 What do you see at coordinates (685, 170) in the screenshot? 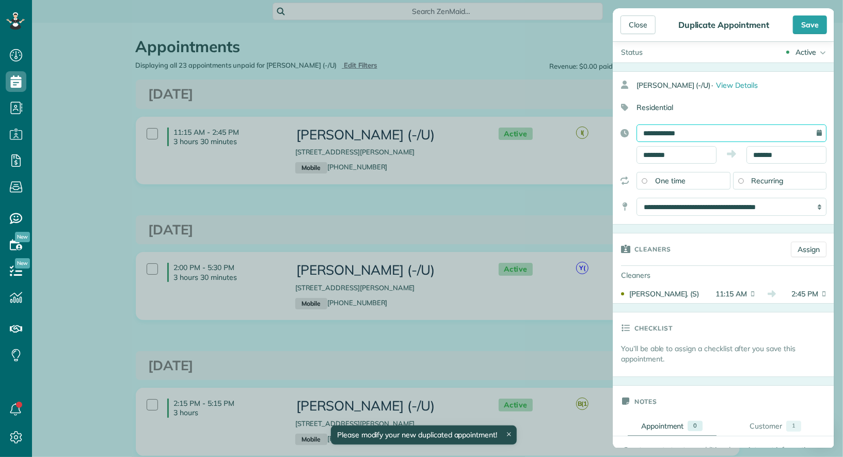
I see `span: Tuesday` at bounding box center [685, 170].